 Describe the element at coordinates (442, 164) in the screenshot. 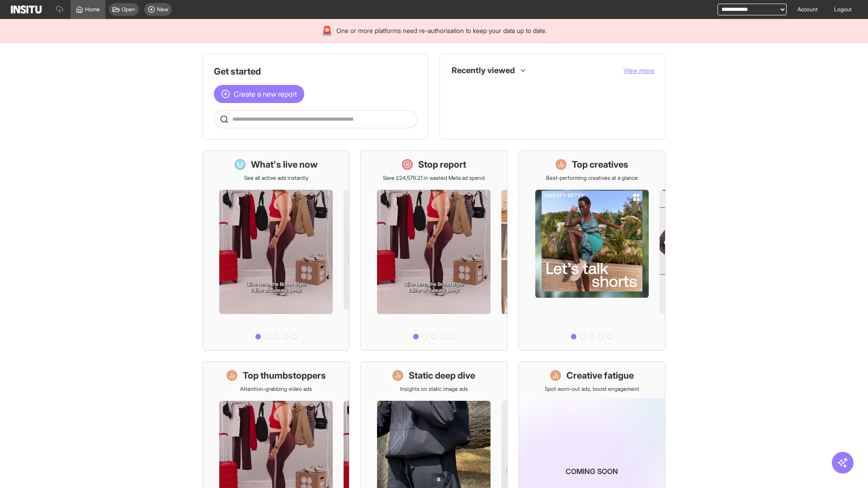

I see `h1: Stop report` at that location.